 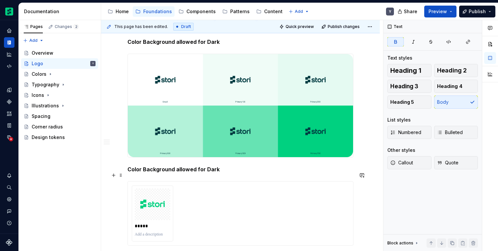 I want to click on a: Data sources, so click(x=9, y=137).